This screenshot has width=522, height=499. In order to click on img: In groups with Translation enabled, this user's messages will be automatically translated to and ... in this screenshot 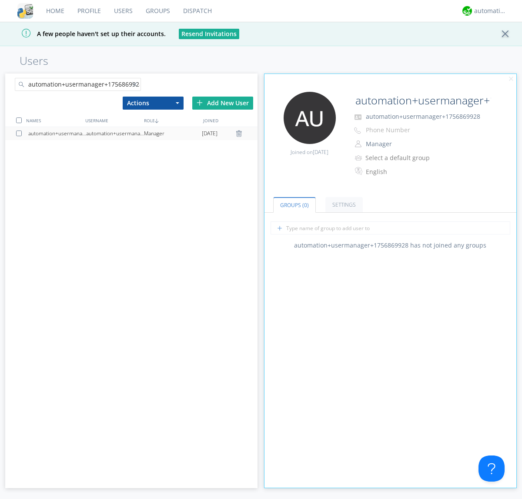, I will do `click(359, 171)`.